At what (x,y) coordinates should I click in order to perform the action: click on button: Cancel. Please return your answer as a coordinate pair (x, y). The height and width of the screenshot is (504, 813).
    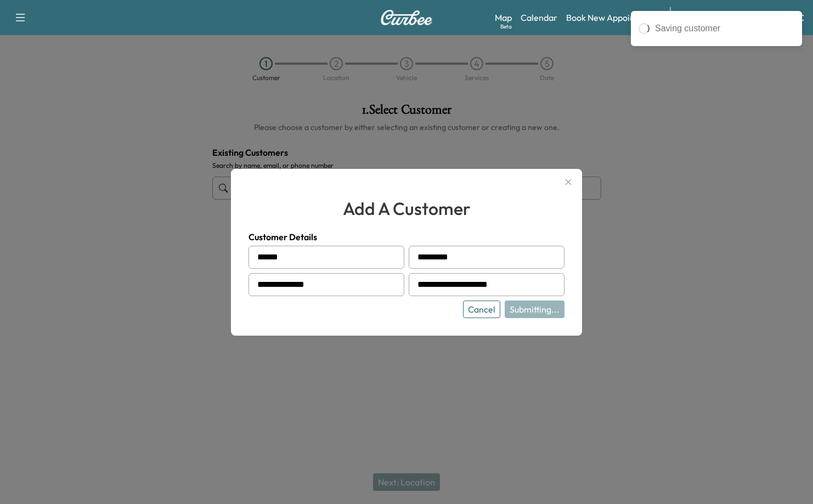
    Looking at the image, I should click on (482, 309).